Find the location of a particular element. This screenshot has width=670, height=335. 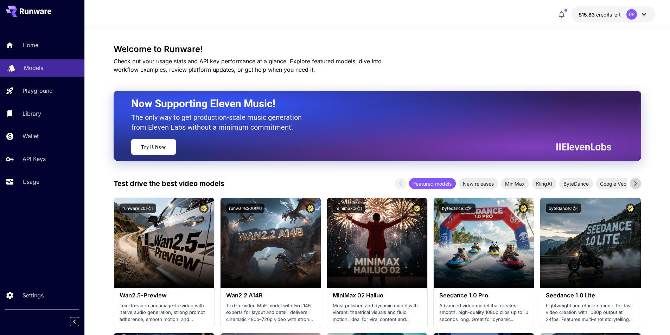

p: Text-to-video and image-to-video with native audio generation, strong prompt adherence, smooth mo... is located at coordinates (164, 312).